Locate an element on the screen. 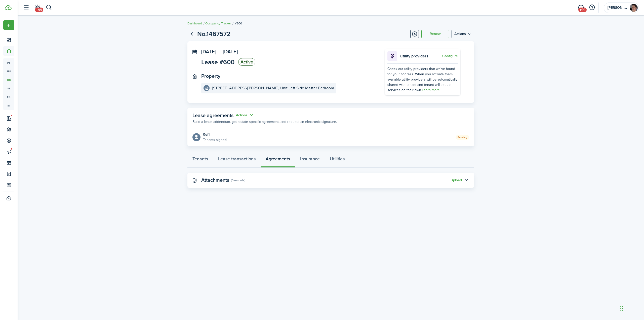 The image size is (644, 320). div: Check out utility providers that we've found for your address. When you activate them, available ... is located at coordinates (423, 79).